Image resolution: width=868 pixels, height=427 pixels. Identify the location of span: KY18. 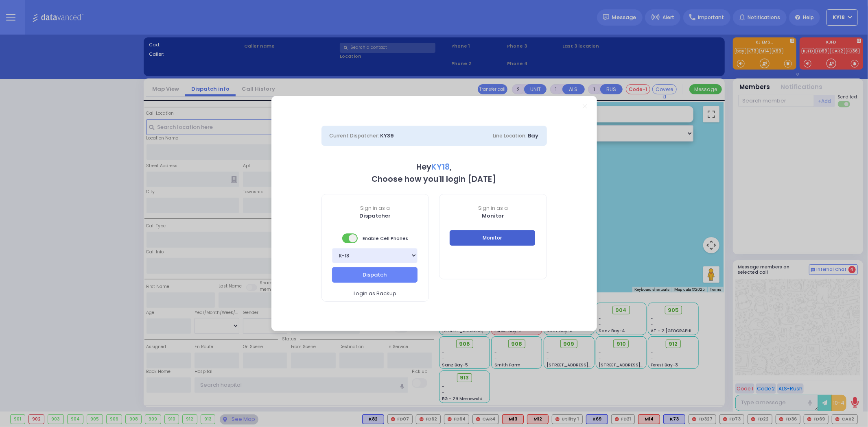
(440, 167).